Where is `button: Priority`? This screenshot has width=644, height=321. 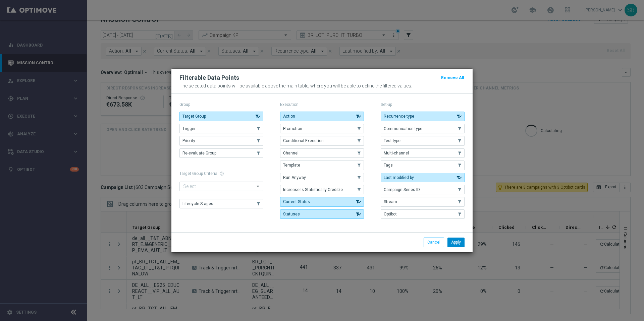
button: Priority is located at coordinates (222, 141).